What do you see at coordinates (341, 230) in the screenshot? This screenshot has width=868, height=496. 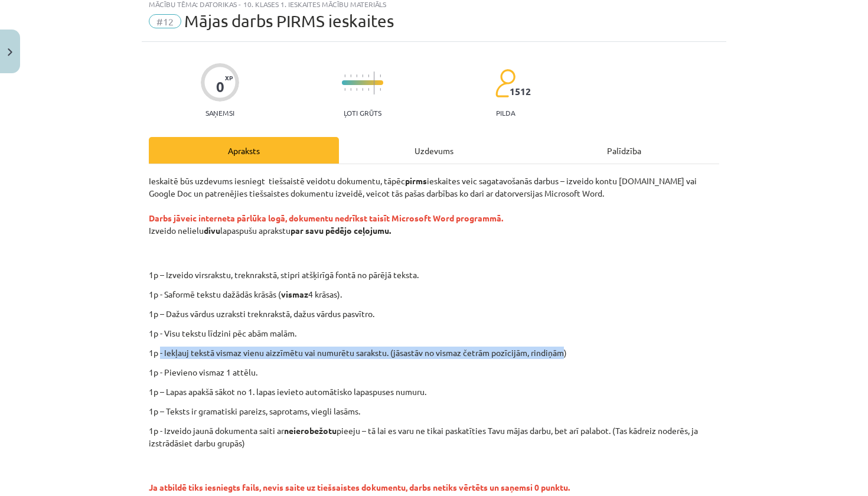 I see `strong: par savu pēdējo ceļojumu.` at bounding box center [341, 230].